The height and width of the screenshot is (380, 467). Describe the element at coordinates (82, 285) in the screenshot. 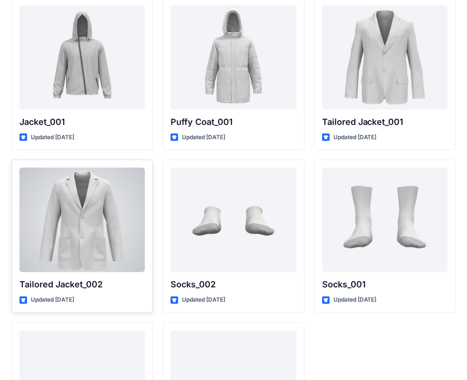

I see `p: Tailored Jacket_002` at that location.